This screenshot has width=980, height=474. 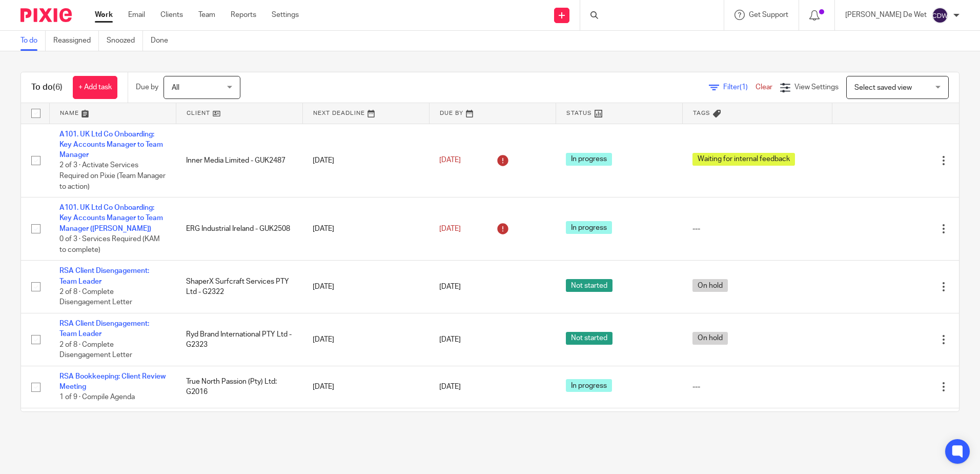 What do you see at coordinates (207, 15) in the screenshot?
I see `a: Team` at bounding box center [207, 15].